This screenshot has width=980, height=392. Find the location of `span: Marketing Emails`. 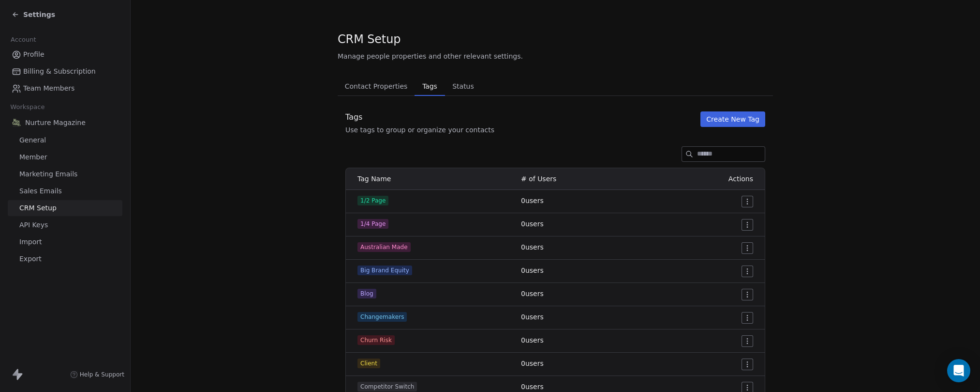

span: Marketing Emails is located at coordinates (48, 174).